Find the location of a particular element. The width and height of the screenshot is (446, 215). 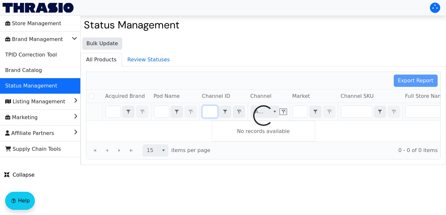

span: Marketing is located at coordinates (21, 117).